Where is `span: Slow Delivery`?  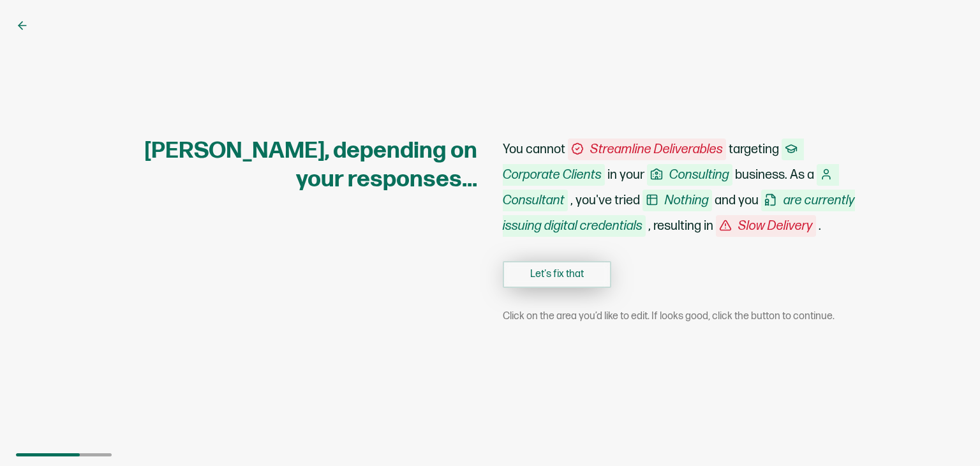
span: Slow Delivery is located at coordinates (766, 226).